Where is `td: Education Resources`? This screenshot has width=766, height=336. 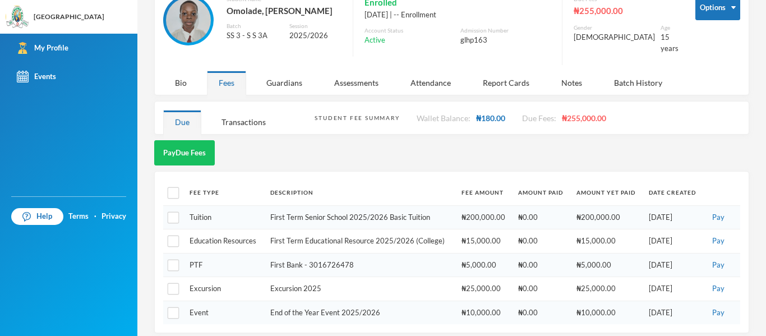 td: Education Resources is located at coordinates (224, 241).